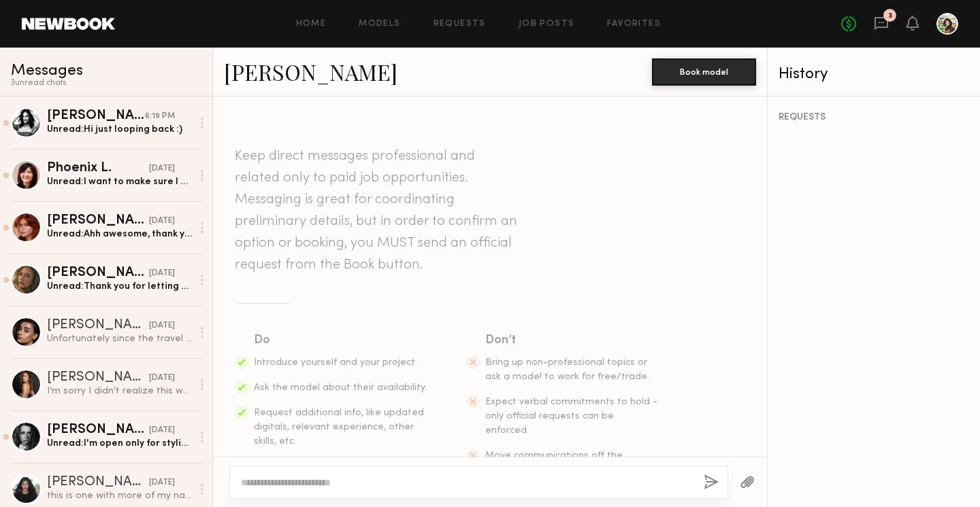 This screenshot has width=980, height=507. I want to click on a: Home, so click(311, 24).